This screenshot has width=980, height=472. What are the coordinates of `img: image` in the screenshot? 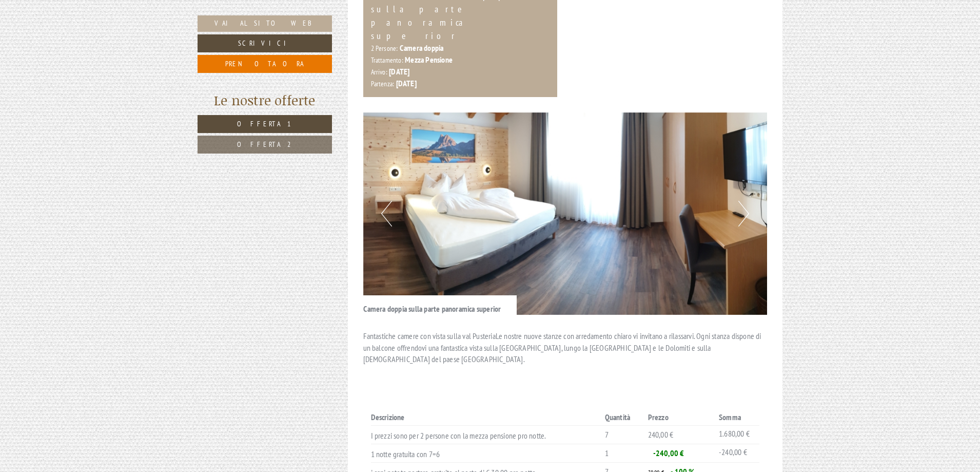 It's located at (565, 213).